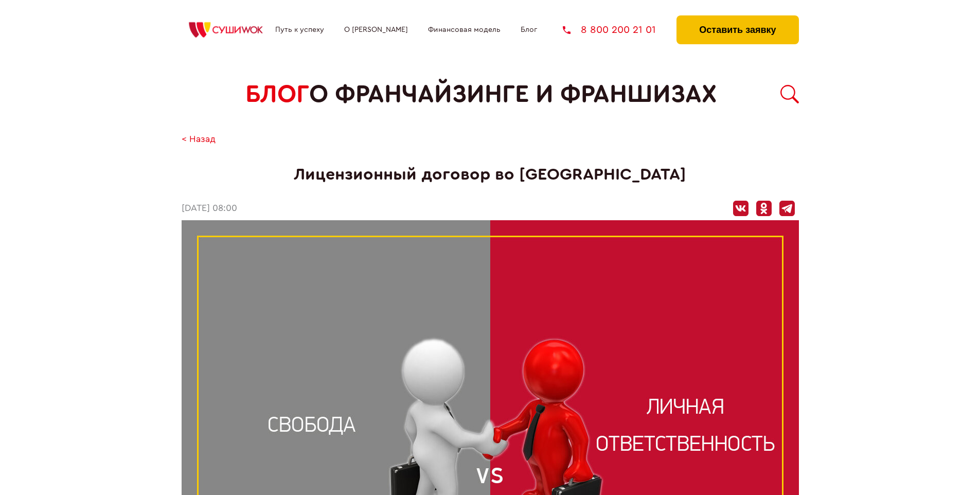 Image resolution: width=980 pixels, height=495 pixels. What do you see at coordinates (277, 94) in the screenshot?
I see `span: БЛОГ` at bounding box center [277, 94].